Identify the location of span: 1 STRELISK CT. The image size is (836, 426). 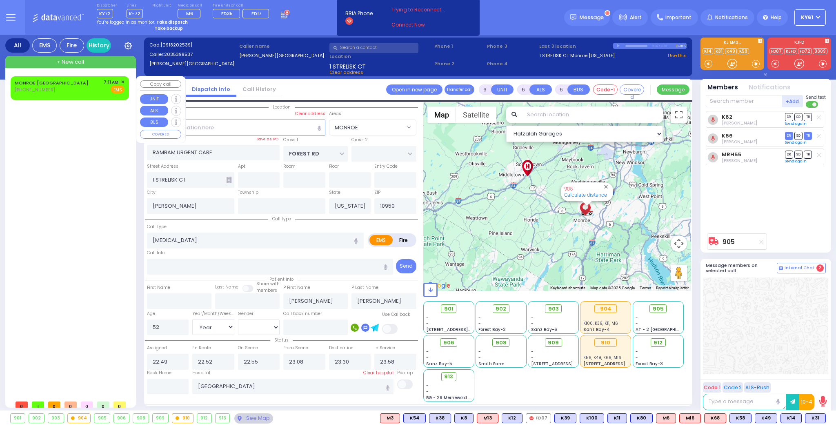
(348, 66).